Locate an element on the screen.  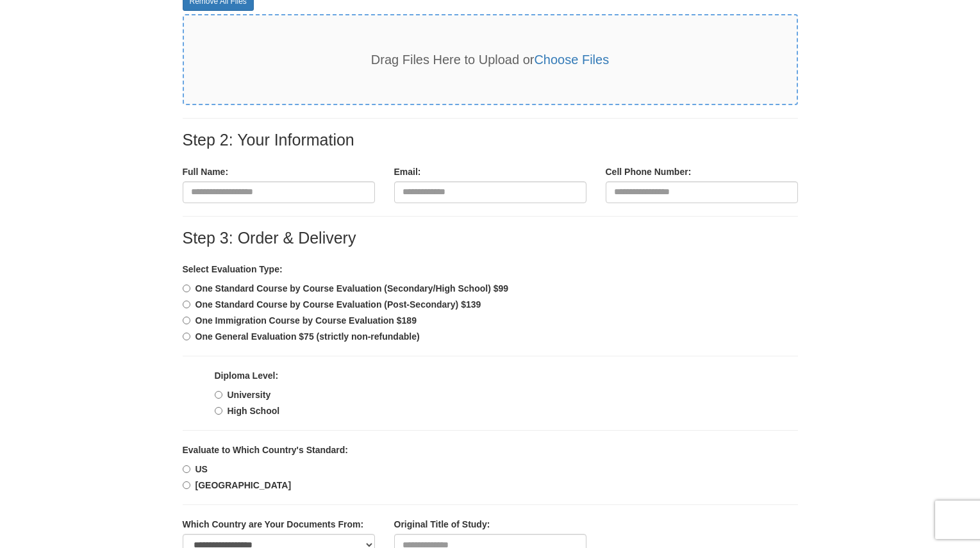
label: Original Title of Study: is located at coordinates (442, 524).